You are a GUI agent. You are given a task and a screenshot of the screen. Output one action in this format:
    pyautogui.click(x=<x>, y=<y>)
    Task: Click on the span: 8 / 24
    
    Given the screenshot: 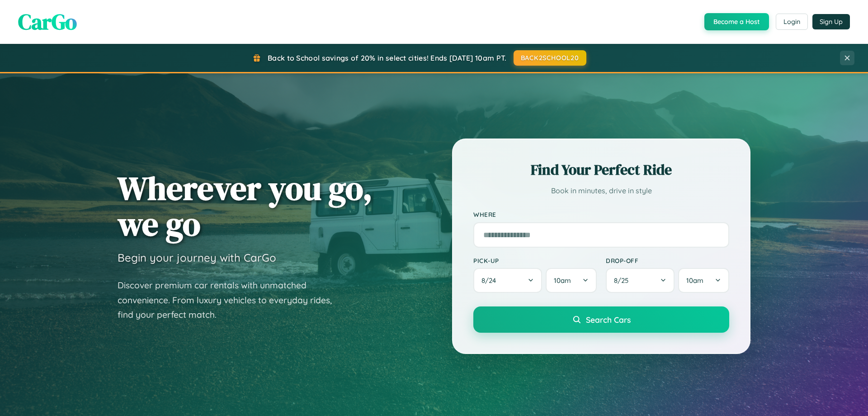 What is the action you would take?
    pyautogui.click(x=491, y=280)
    